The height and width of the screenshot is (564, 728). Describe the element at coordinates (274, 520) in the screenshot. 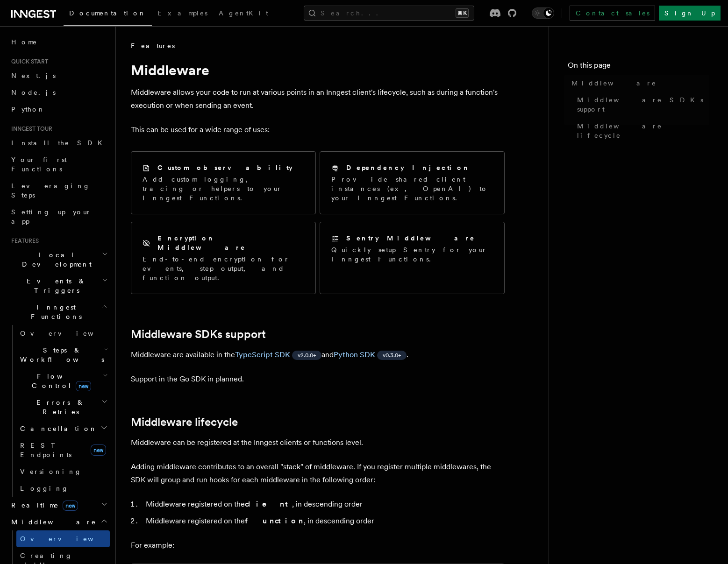

I see `strong: function` at that location.